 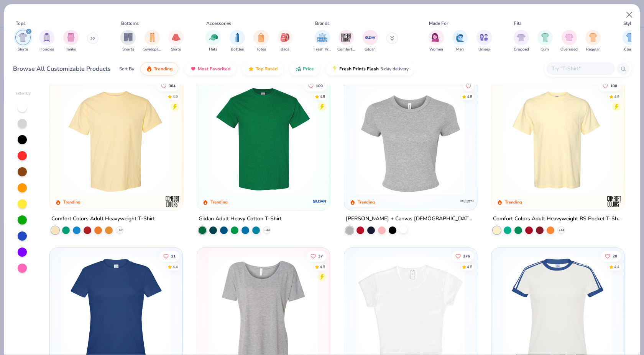 I want to click on div: Gildan Adult Heavy Cotton T-Shirt, so click(x=240, y=219).